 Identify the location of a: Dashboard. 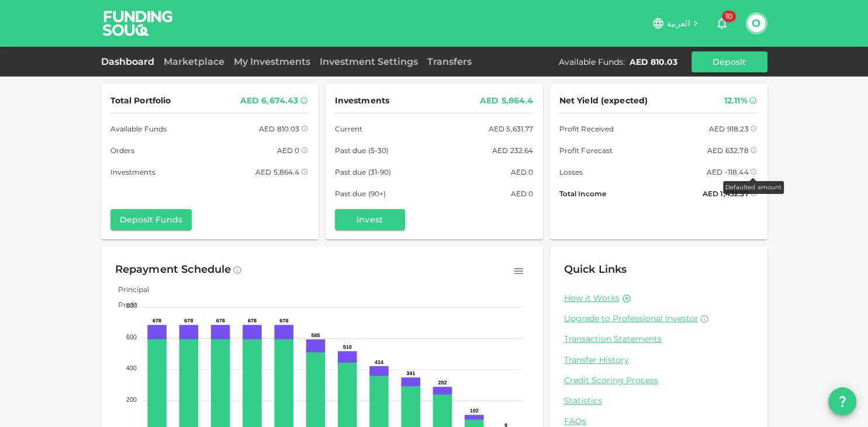
(130, 62).